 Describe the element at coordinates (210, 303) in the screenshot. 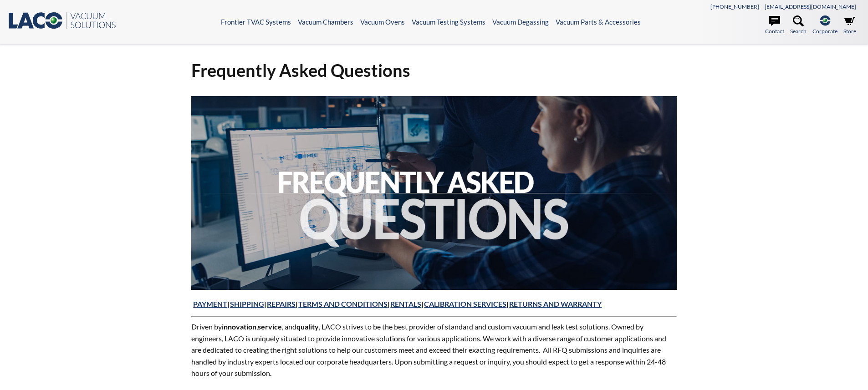

I see `a: PAYMENT` at that location.